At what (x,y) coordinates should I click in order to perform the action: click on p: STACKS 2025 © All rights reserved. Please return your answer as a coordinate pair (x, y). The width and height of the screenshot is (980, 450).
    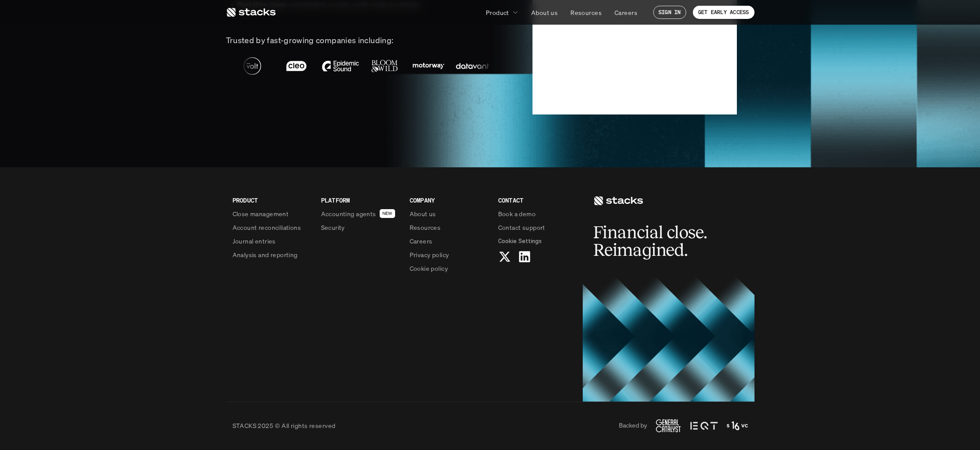
    Looking at the image, I should click on (284, 425).